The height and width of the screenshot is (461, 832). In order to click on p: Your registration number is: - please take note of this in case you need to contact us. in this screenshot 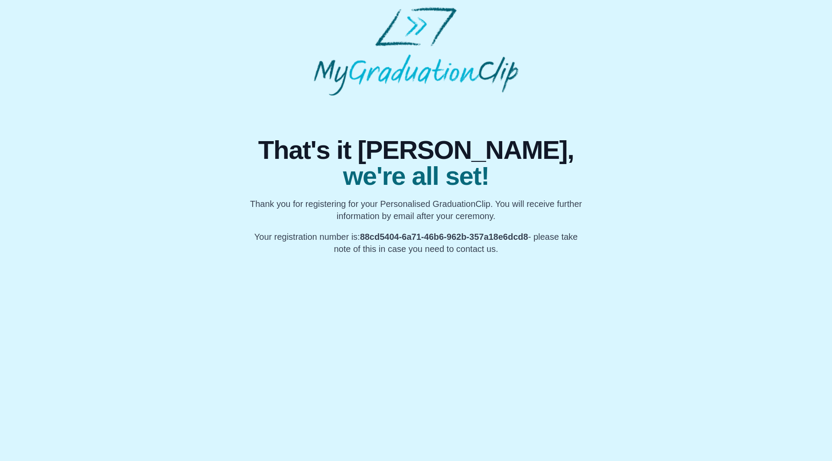, I will do `click(416, 243)`.